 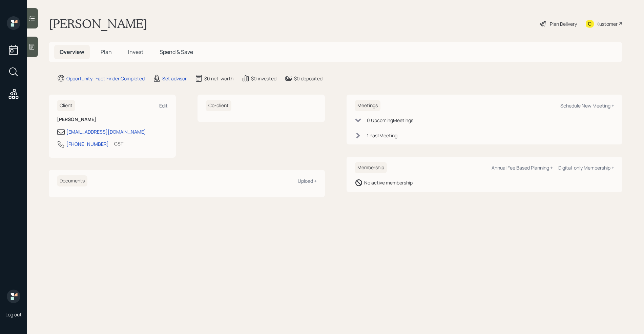 I want to click on img: retirable_logo.png, so click(x=13, y=296).